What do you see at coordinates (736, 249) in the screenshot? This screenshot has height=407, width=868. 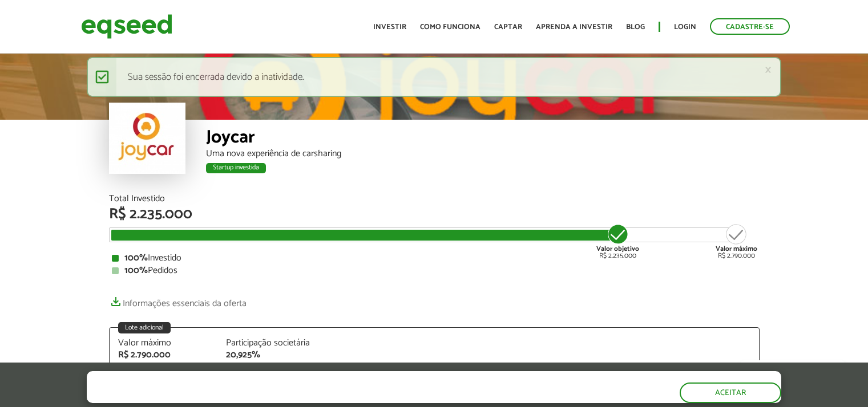 I see `strong: Valor máximo` at bounding box center [736, 249].